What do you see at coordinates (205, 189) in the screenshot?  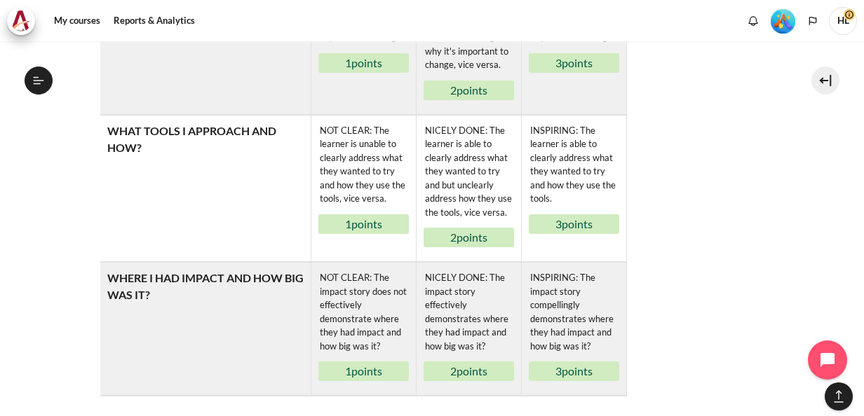 I see `td: Criterion WHAT TOOLS I APPROACH AND HOW?` at bounding box center [205, 189].